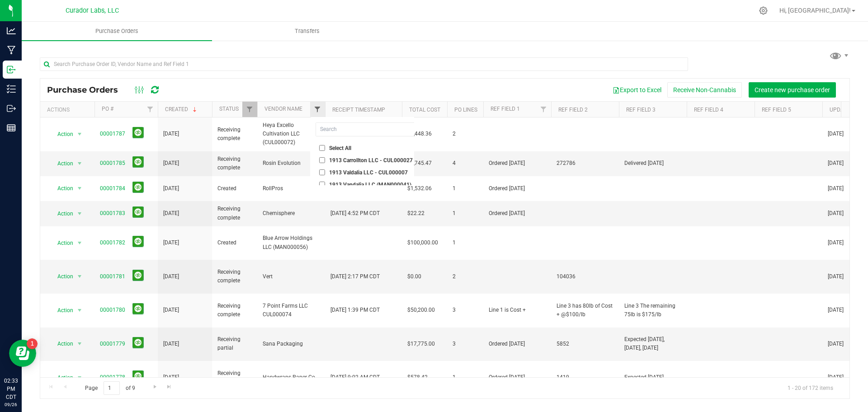 This screenshot has height=412, width=868. What do you see at coordinates (93, 11) in the screenshot?
I see `span: Curador Labs, LLC` at bounding box center [93, 11].